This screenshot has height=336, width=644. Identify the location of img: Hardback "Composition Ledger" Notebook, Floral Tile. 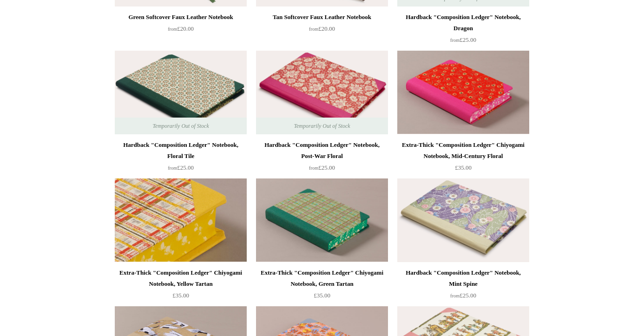
(181, 93).